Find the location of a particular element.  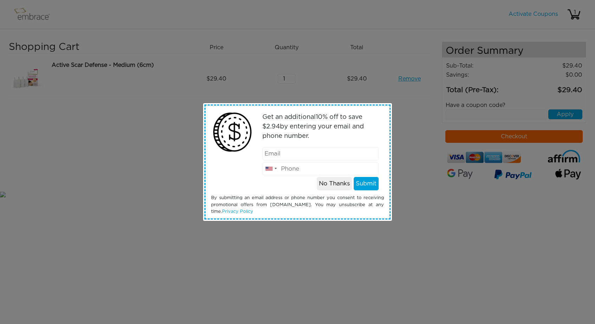

div: By submitting an email address or phone number you consent to receiving promotional offers from [... is located at coordinates (298, 205).